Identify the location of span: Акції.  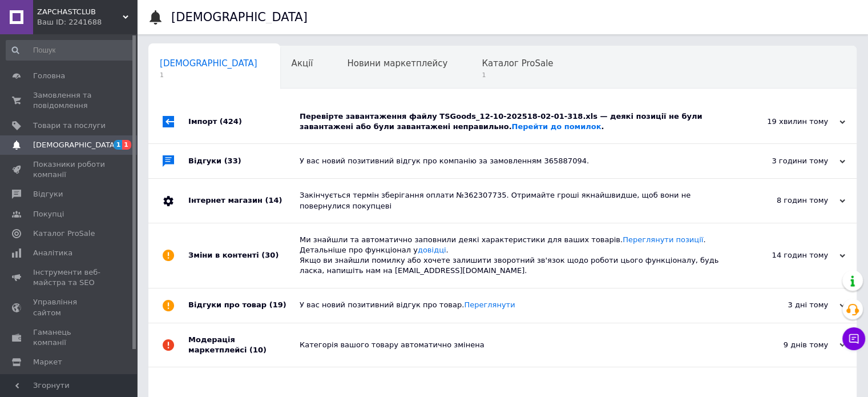
(302, 63).